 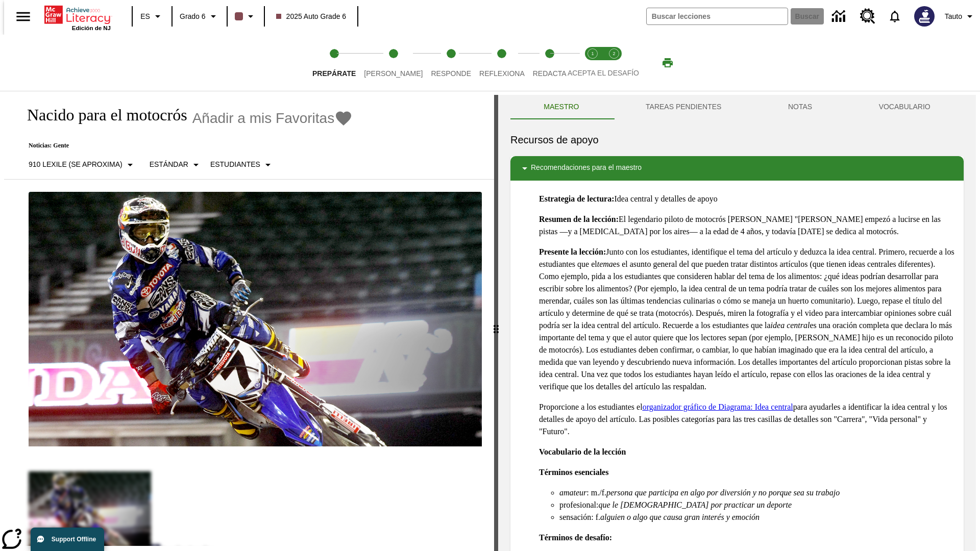 I want to click on img: El corredor de motocrós James Stewart vuela por los aires en su motocicleta de montaña, so click(x=255, y=320).